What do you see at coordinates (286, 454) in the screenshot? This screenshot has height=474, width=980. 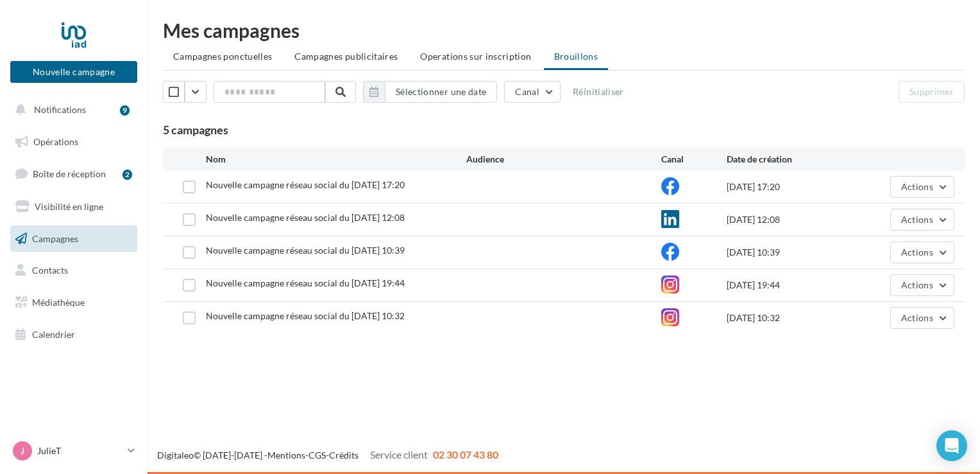 I see `a: Mentions` at bounding box center [286, 454].